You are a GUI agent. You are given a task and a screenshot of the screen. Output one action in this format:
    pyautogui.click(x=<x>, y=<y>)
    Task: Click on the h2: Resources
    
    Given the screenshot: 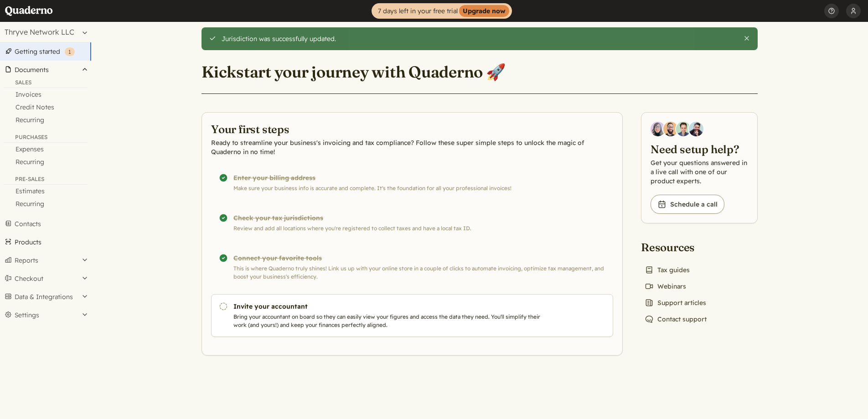 What is the action you would take?
    pyautogui.click(x=675, y=247)
    